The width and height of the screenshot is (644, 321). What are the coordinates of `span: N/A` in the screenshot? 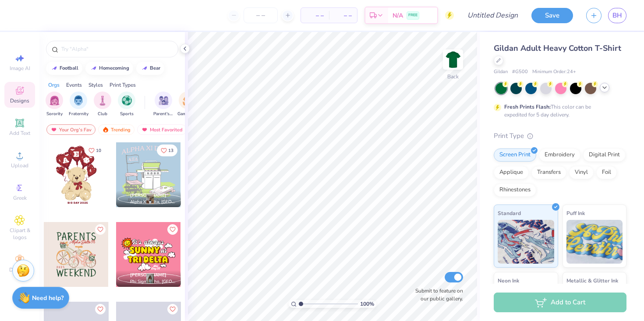 It's located at (398, 16).